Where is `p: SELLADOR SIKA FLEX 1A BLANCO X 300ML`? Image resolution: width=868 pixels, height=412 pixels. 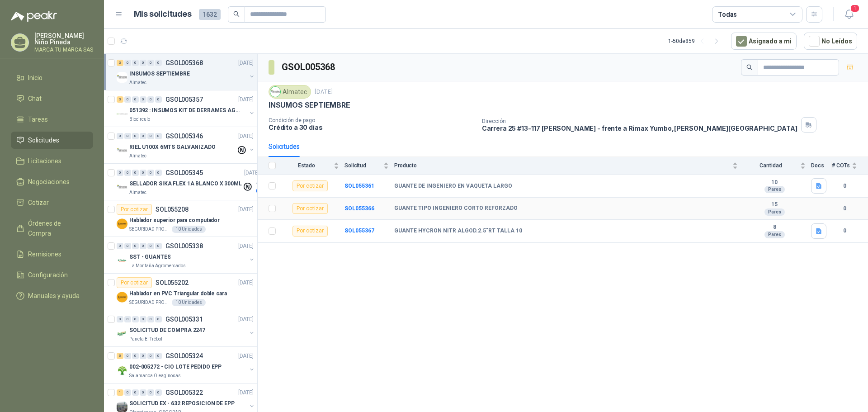
p: SELLADOR SIKA FLEX 1A BLANCO X 300ML is located at coordinates (186, 183).